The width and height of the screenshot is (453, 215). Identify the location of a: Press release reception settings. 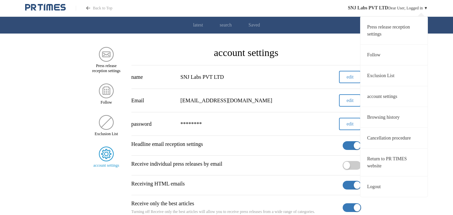
(394, 30).